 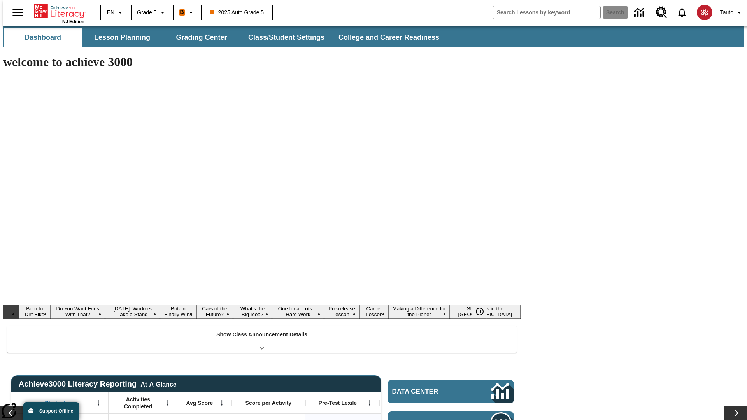 What do you see at coordinates (215, 312) in the screenshot?
I see `button: Slide 5 Cars of the Future?` at bounding box center [215, 312].